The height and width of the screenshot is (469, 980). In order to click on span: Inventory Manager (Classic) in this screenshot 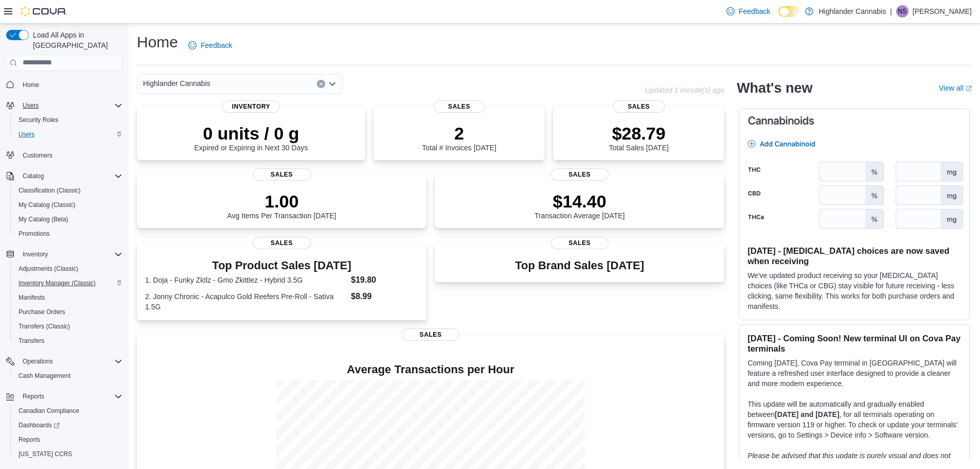, I will do `click(57, 283)`.